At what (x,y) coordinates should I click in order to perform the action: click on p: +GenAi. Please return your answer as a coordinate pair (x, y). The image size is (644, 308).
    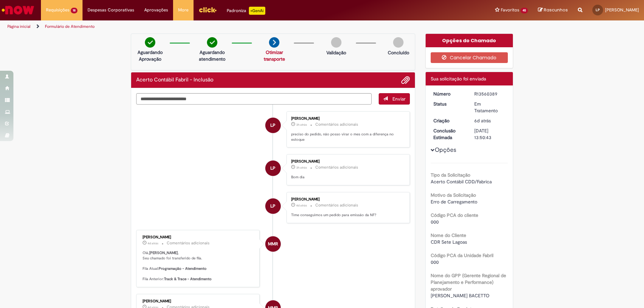
    Looking at the image, I should click on (257, 11).